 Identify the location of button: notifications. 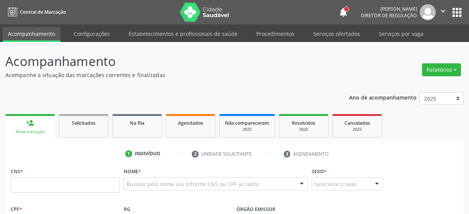
(344, 12).